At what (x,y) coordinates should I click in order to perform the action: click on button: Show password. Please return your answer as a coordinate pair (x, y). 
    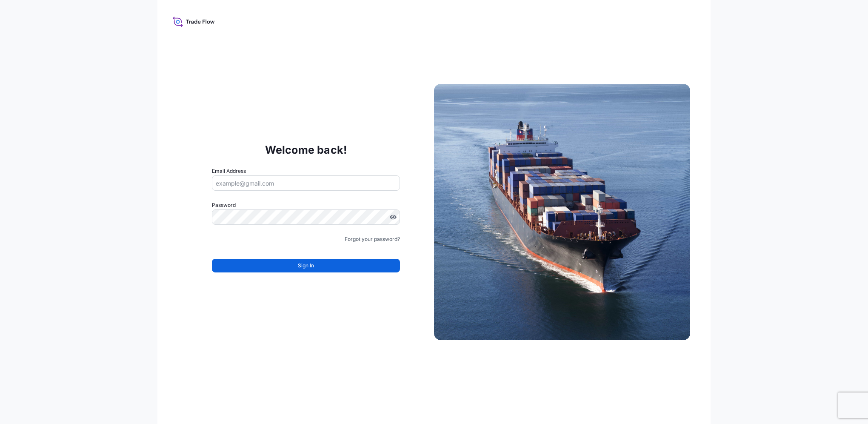
    Looking at the image, I should click on (393, 217).